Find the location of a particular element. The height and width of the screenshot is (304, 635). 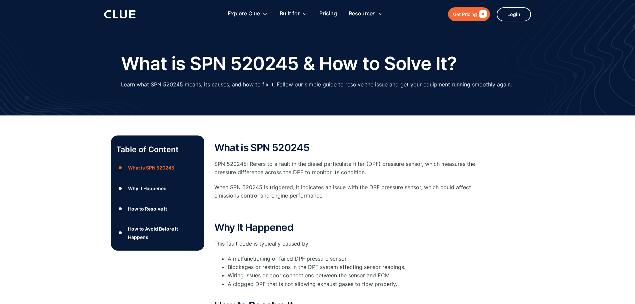

a: Get Pricing is located at coordinates (469, 14).